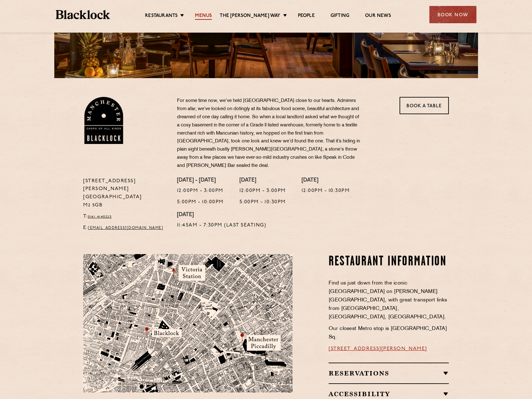 Image resolution: width=532 pixels, height=399 pixels. I want to click on h2: Accessibility, so click(389, 394).